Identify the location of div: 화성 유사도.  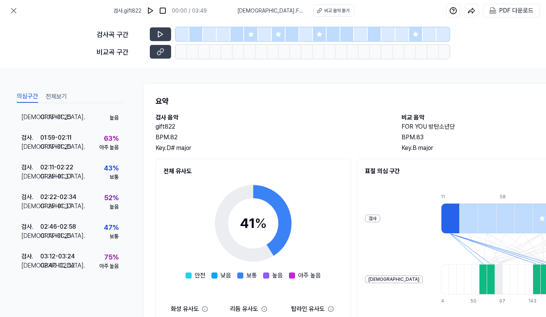
(185, 309).